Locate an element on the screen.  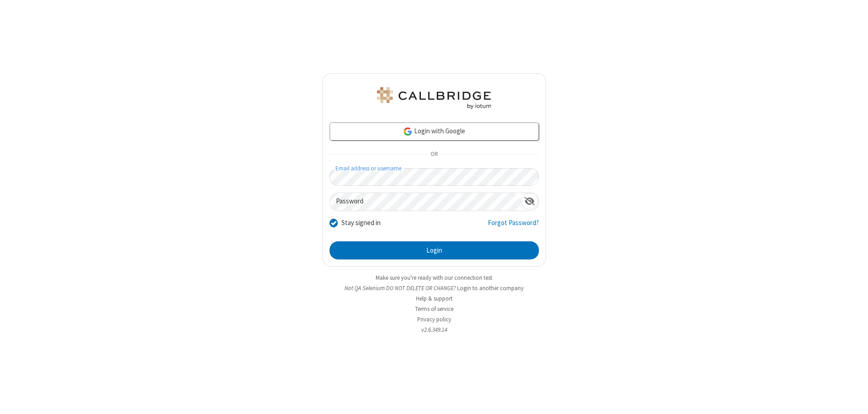
label: Stay signed in is located at coordinates (361, 223).